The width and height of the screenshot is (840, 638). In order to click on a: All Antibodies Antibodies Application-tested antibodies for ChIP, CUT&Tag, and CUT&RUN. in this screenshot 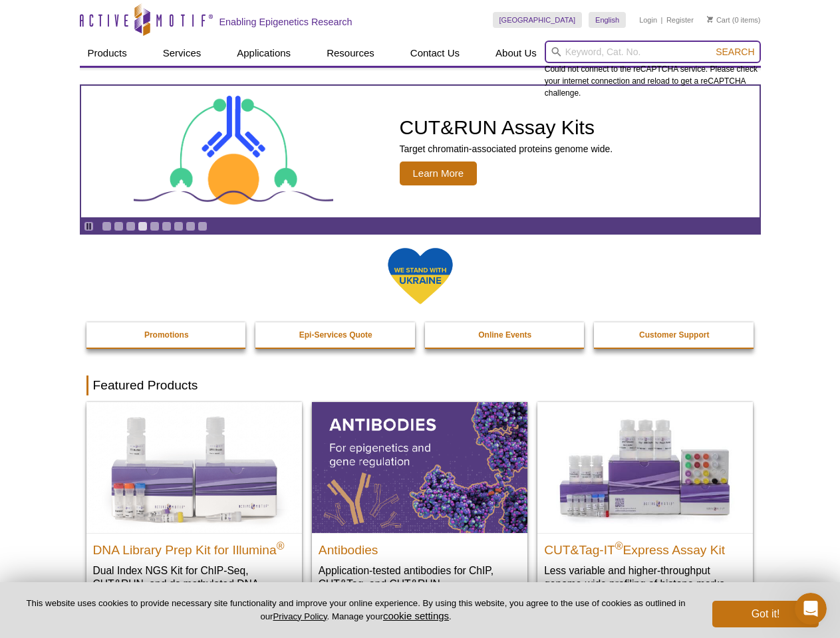, I will do `click(420, 502)`.